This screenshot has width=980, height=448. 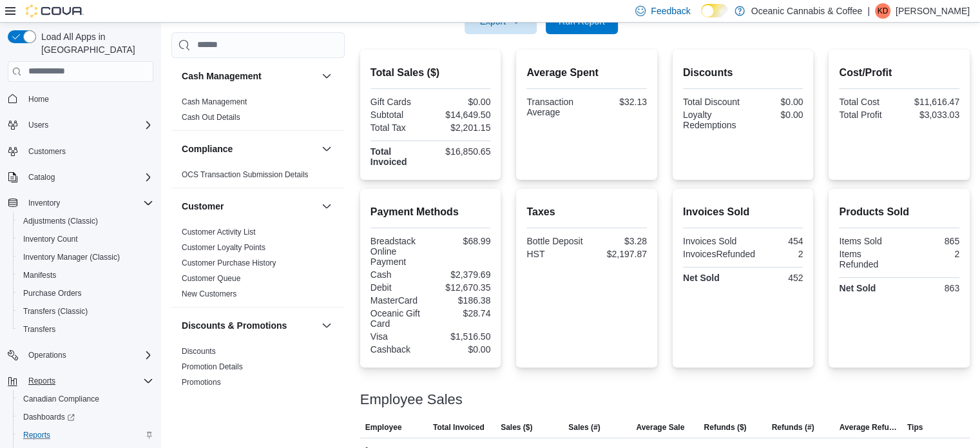 What do you see at coordinates (399, 252) in the screenshot?
I see `div: Breadstack Online Payment` at bounding box center [399, 252].